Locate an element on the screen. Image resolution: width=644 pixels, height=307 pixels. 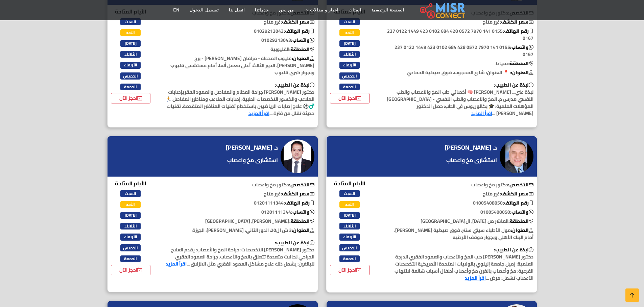
p: دمياط is located at coordinates (458, 63).